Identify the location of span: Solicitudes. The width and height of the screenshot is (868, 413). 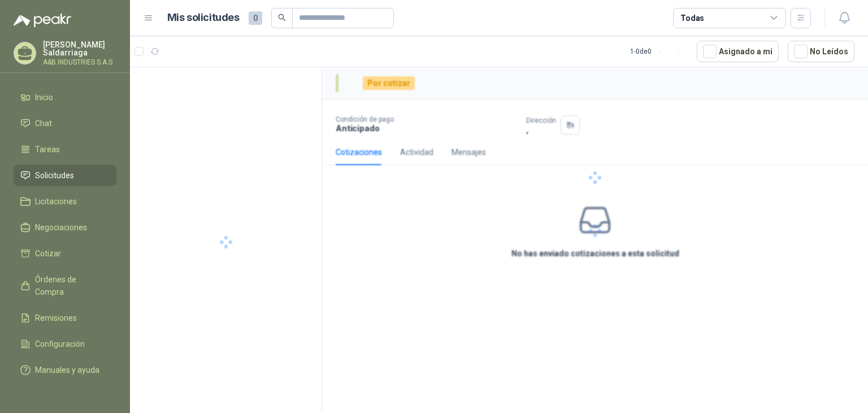
(54, 176).